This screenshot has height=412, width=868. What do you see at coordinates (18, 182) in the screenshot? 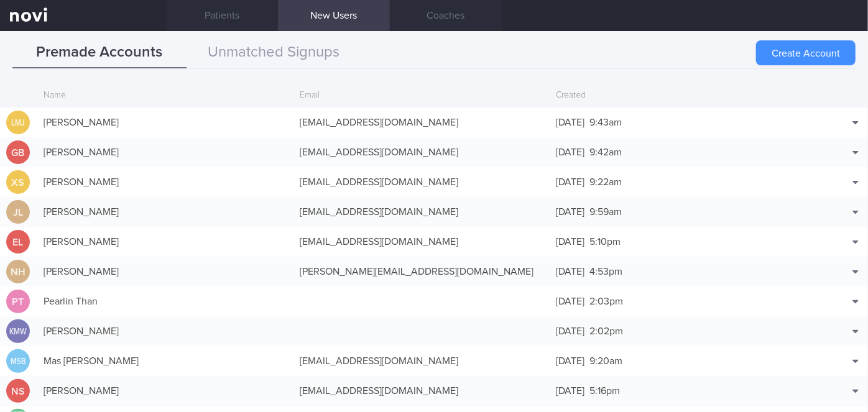
I see `div: XS` at bounding box center [18, 182].